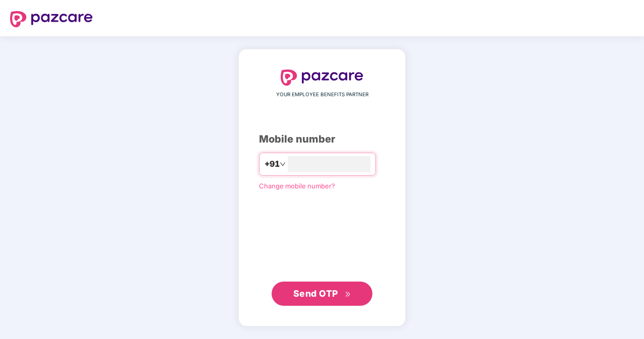  I want to click on span: double-right, so click(348, 294).